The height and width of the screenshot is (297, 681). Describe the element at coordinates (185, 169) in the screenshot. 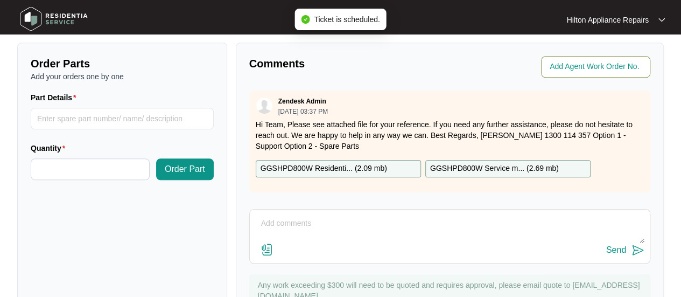

I see `button: Order Part` at that location.